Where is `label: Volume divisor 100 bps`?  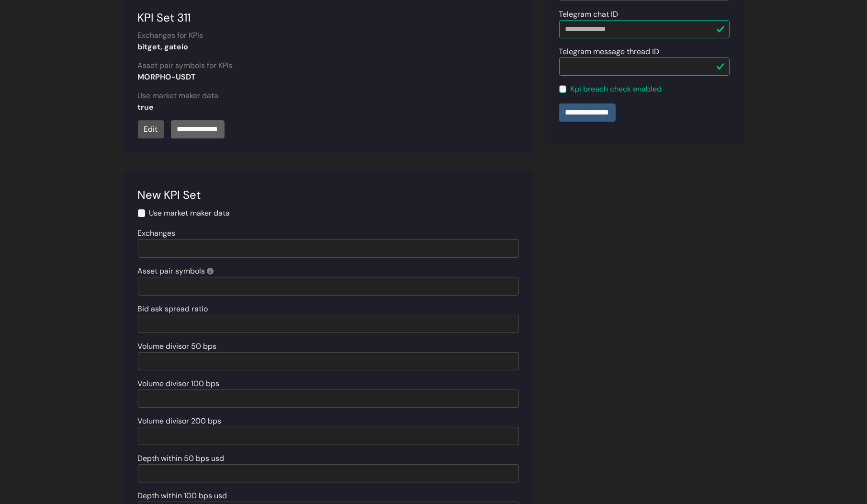
label: Volume divisor 100 bps is located at coordinates (179, 384).